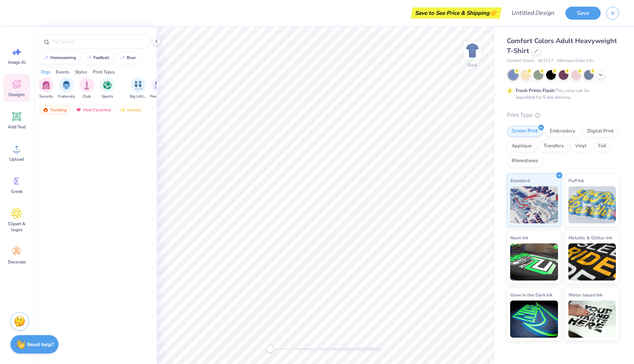  Describe the element at coordinates (93, 110) in the screenshot. I see `div: Most Favorited` at that location.